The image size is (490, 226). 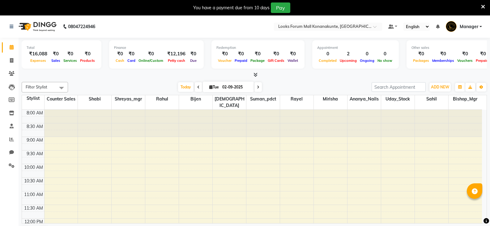 I want to click on span: Cash, so click(x=120, y=61).